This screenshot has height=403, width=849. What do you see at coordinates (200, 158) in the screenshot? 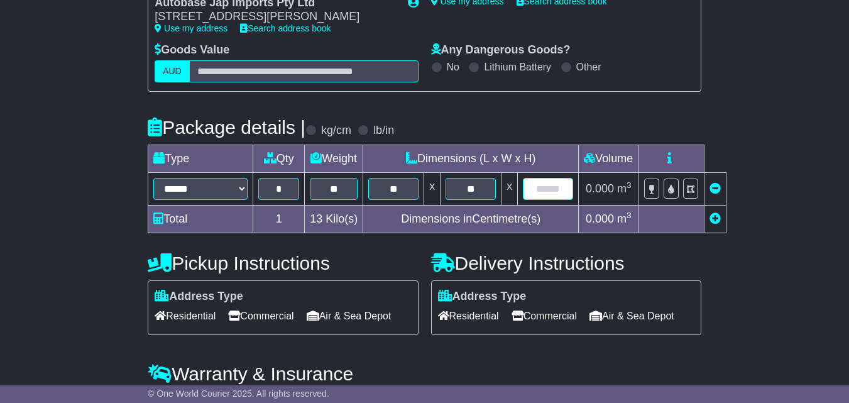
I see `td: Type` at bounding box center [200, 158].